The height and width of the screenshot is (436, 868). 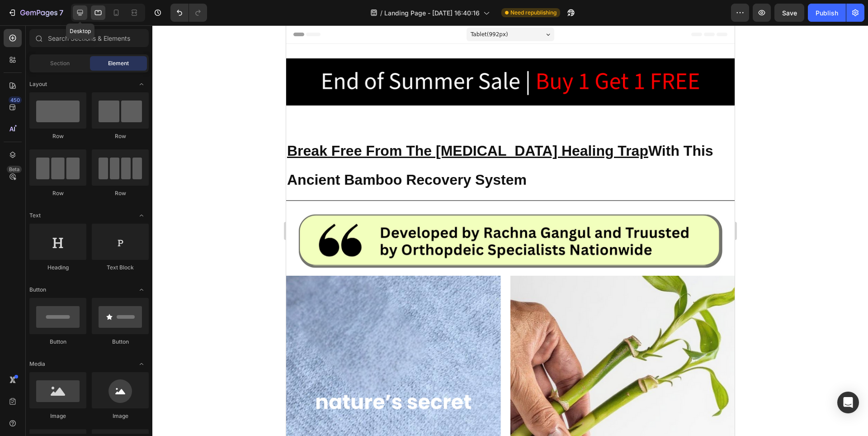 I want to click on div: Text Block, so click(x=121, y=267).